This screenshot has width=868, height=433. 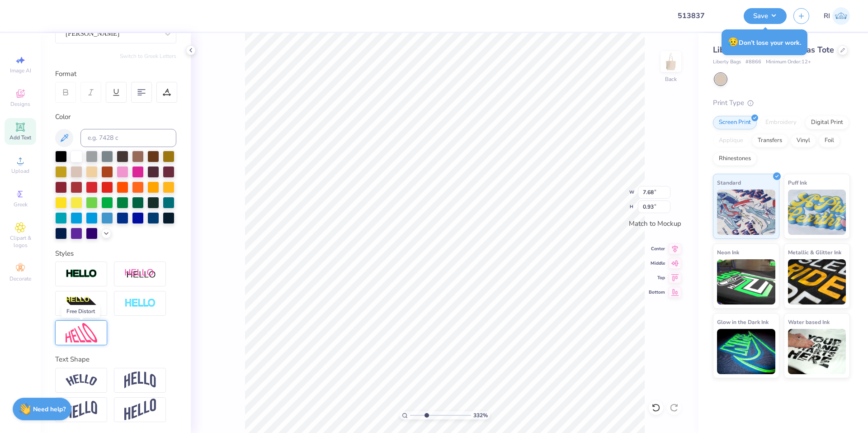 What do you see at coordinates (817, 282) in the screenshot?
I see `img: Metallic & Glitter Ink` at bounding box center [817, 282].